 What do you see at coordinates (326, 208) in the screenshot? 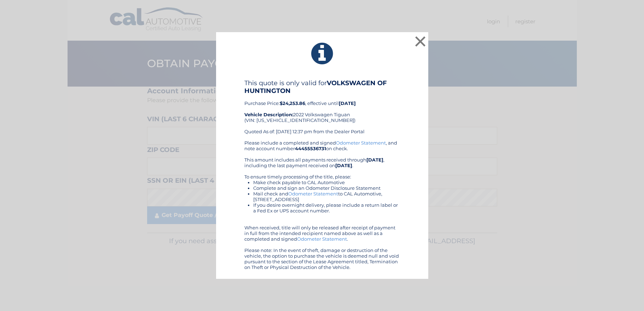
I see `li: If you desire overnight delivery, please include a return label or a Fed Ex or UPS account number.` at bounding box center [326, 208].